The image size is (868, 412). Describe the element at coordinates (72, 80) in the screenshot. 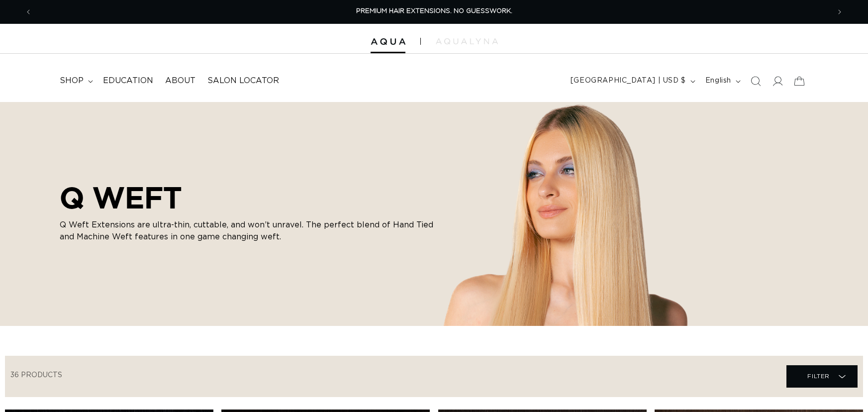

I see `span: shop` at that location.